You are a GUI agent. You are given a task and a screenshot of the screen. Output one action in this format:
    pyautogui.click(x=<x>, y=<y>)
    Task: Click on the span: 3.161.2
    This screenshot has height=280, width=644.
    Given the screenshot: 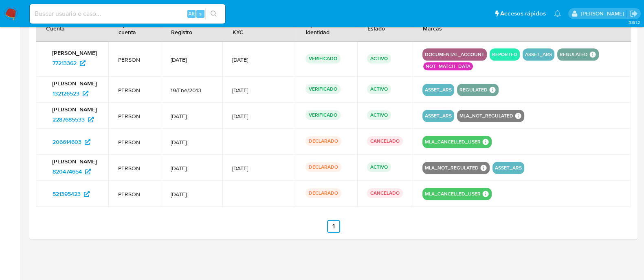 What is the action you would take?
    pyautogui.click(x=634, y=23)
    